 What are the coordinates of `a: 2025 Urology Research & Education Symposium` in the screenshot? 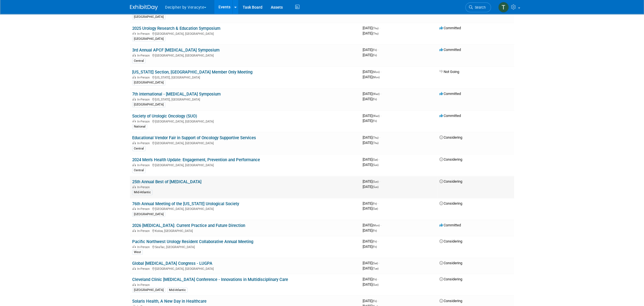 It's located at (176, 29).